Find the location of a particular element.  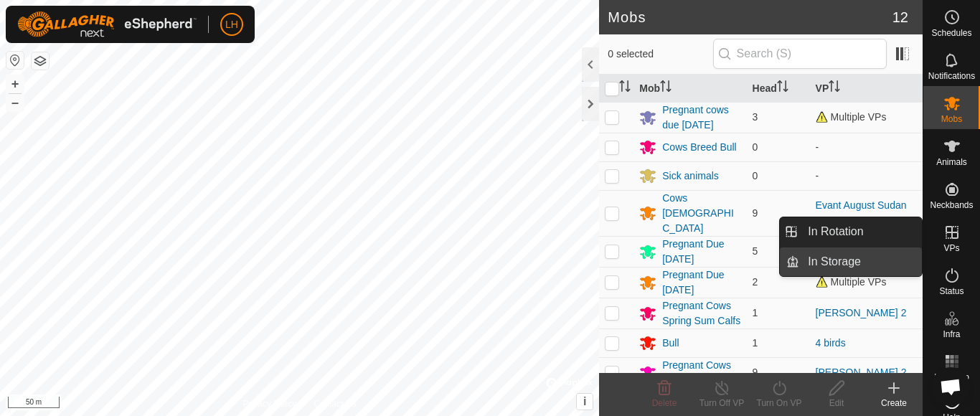

li: In Rotation is located at coordinates (851, 231).